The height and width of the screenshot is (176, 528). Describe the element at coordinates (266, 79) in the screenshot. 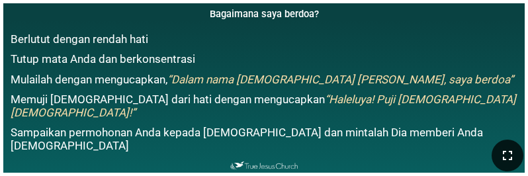

I see `p: Mulailah dengan mengucapkan,` at that location.